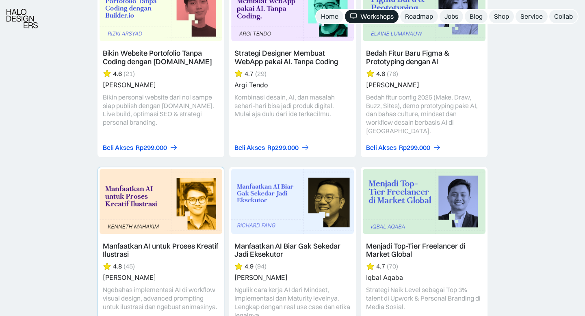 This screenshot has height=316, width=585. I want to click on a: Roadmap, so click(419, 16).